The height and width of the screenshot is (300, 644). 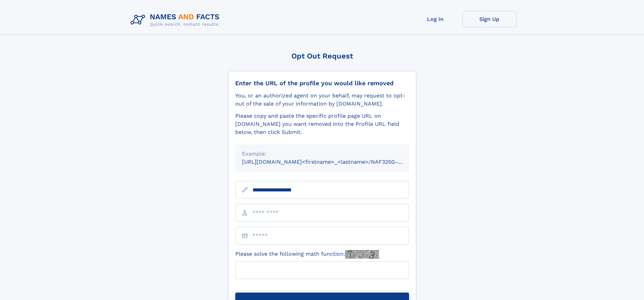 What do you see at coordinates (490, 19) in the screenshot?
I see `a: Sign Up` at bounding box center [490, 19].